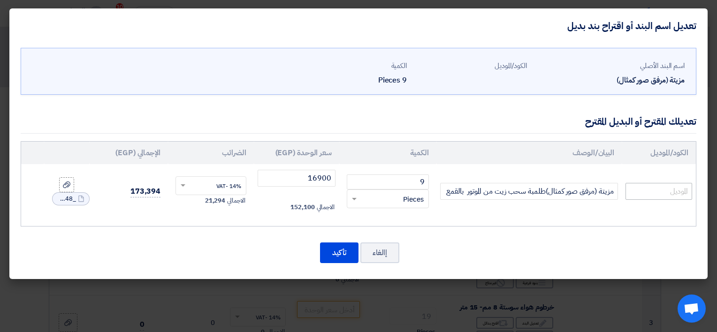  I want to click on div: الكمية, so click(350, 66).